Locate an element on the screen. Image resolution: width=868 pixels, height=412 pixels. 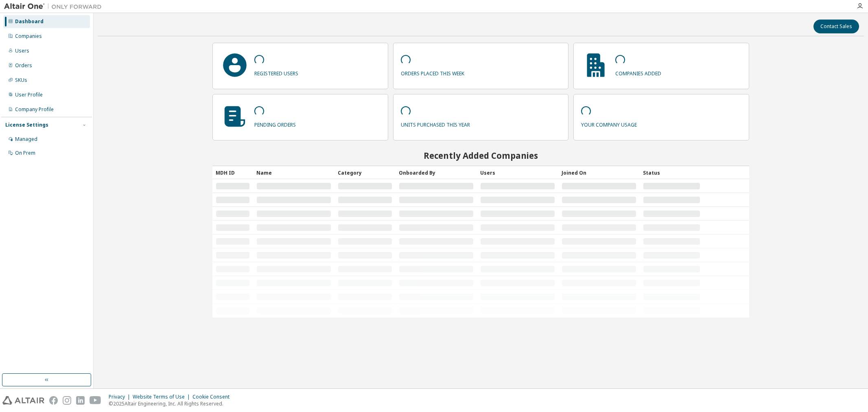
p: registered users is located at coordinates (277, 72).